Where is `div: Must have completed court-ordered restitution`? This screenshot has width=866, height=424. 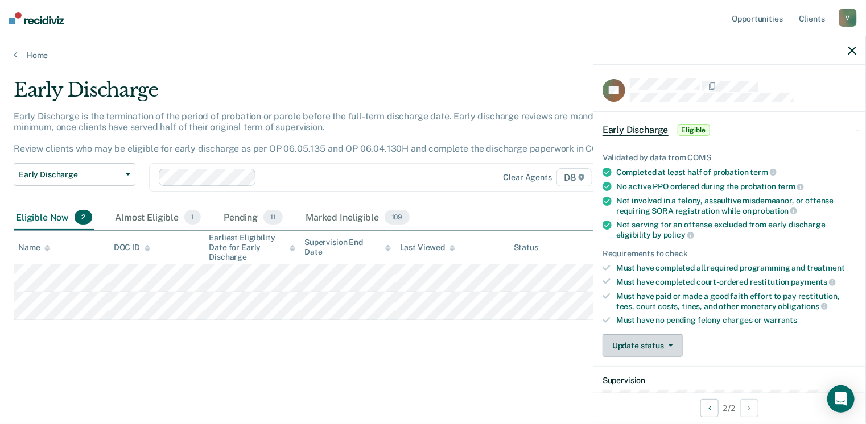 div: Must have completed court-ordered restitution is located at coordinates (736, 282).